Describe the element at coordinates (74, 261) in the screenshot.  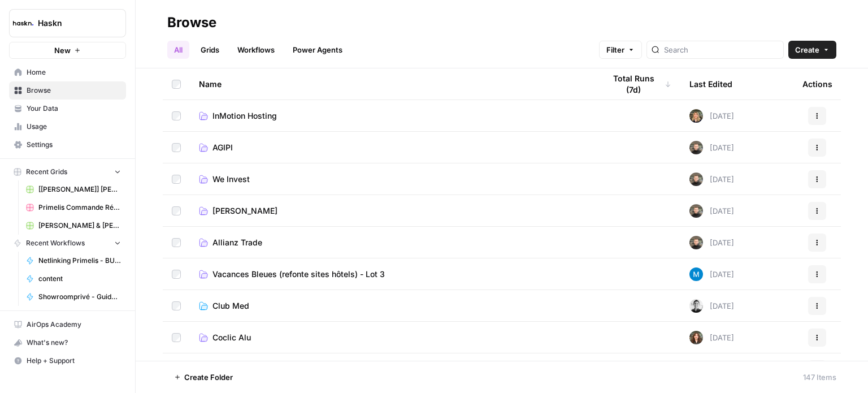
I see `a: Netlinking Primelis - BU FR` at that location.